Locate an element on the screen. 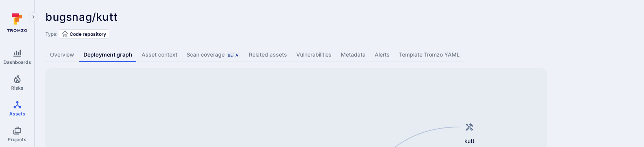 This screenshot has height=147, width=644. span: bugsnag/kutt is located at coordinates (81, 17).